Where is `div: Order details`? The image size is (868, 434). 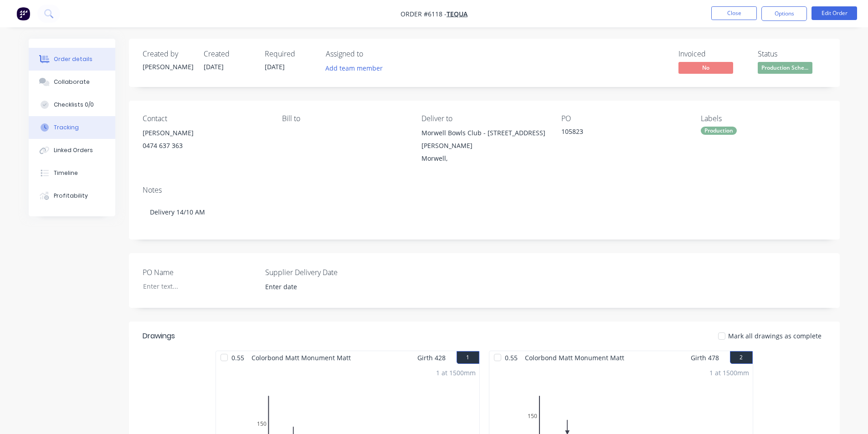
div: Order details is located at coordinates (73, 59).